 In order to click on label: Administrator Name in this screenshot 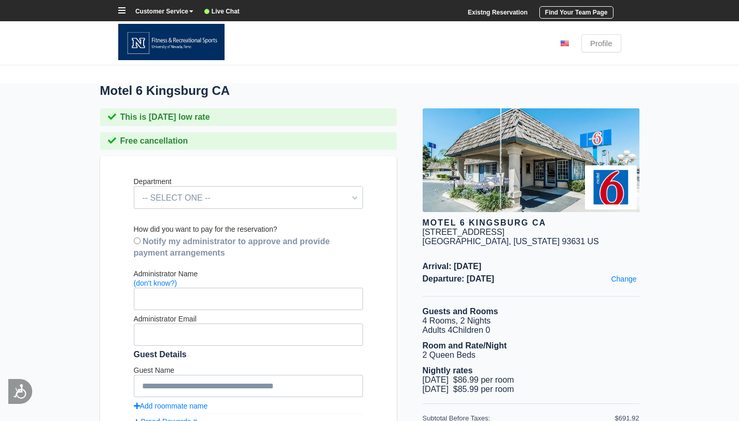, I will do `click(166, 279)`.